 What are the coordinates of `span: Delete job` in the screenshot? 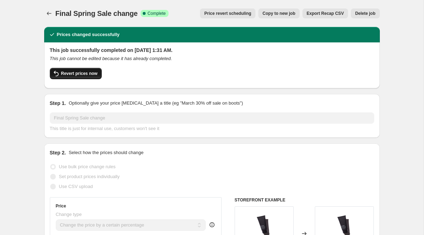 It's located at (365, 13).